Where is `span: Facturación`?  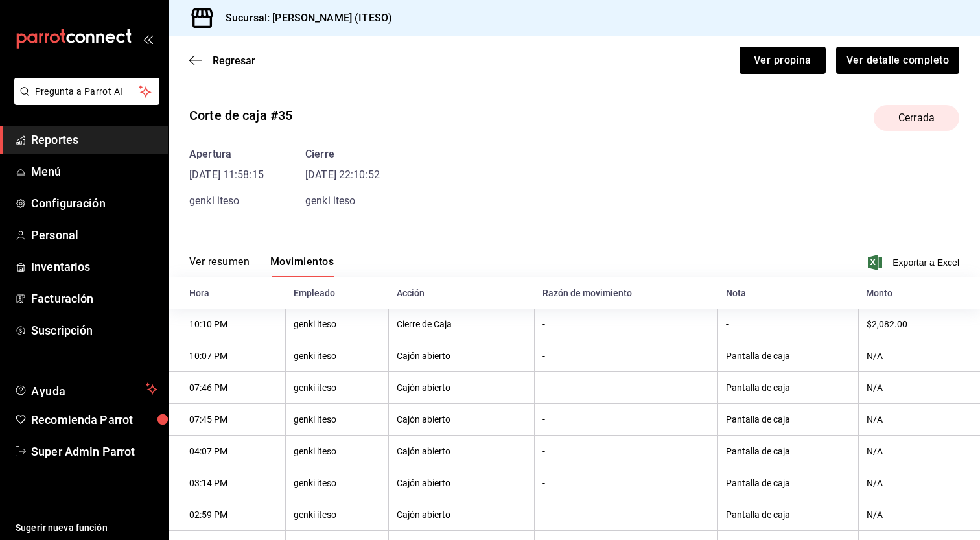
span: Facturación is located at coordinates (94, 298).